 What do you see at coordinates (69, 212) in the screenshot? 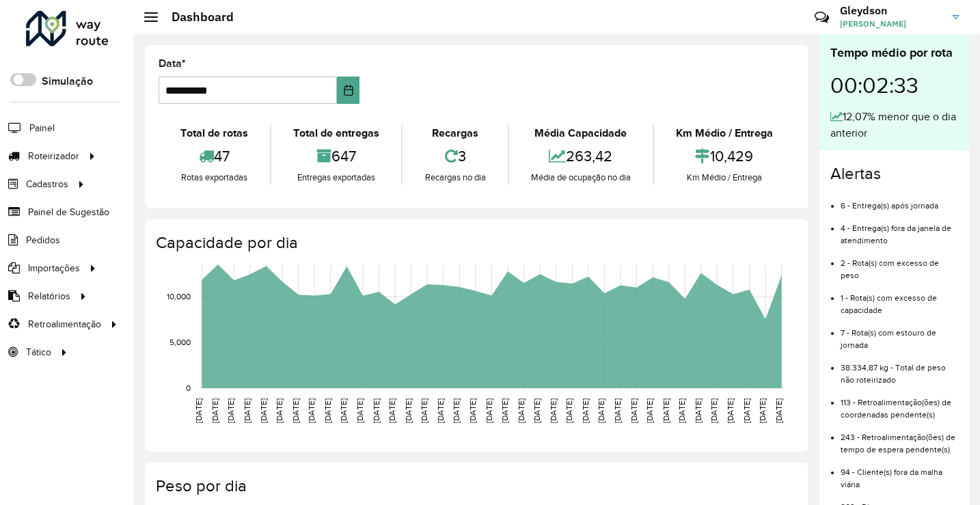
I see `span: Painel de Sugestão` at bounding box center [69, 212].